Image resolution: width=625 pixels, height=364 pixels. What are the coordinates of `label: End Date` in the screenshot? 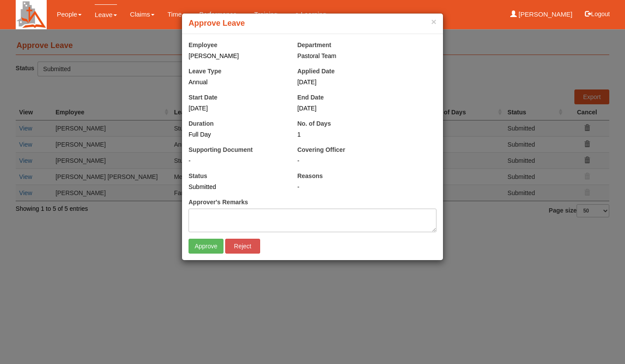 It's located at (310, 98).